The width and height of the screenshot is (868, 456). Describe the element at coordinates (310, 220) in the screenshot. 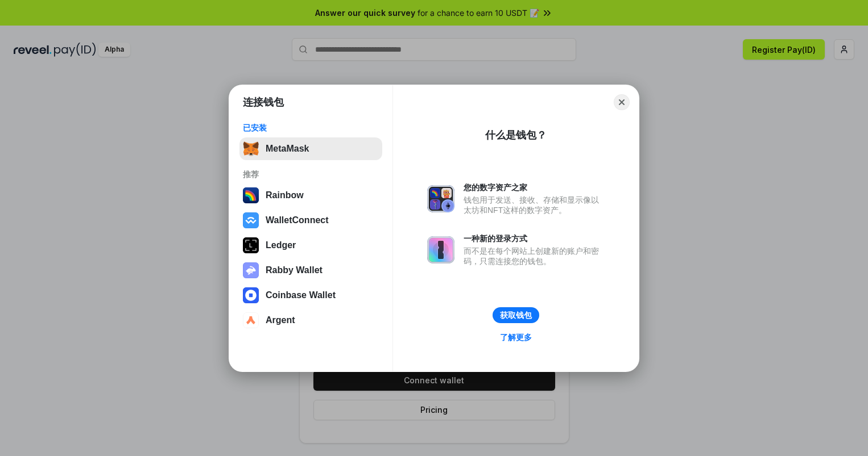

I see `button: WalletConnect` at that location.